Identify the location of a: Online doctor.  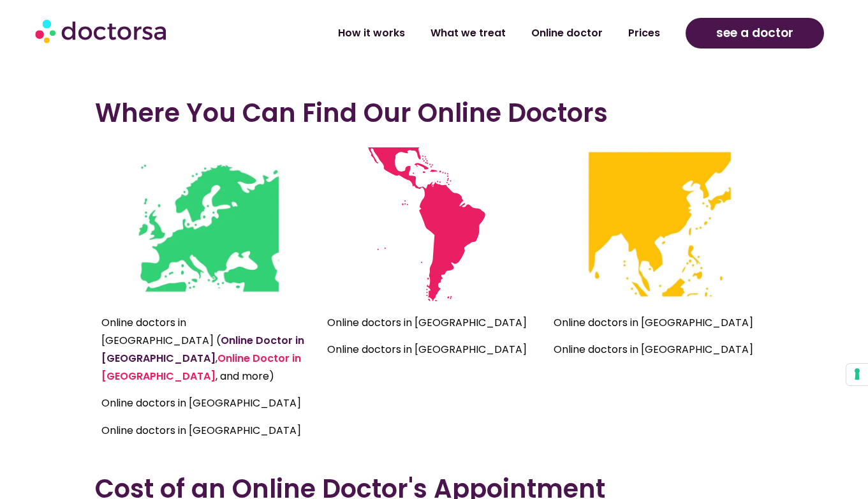
(568, 33).